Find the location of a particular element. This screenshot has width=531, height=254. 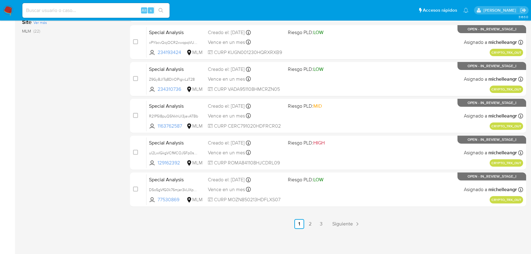

span: 3.163.0 is located at coordinates (523, 17).